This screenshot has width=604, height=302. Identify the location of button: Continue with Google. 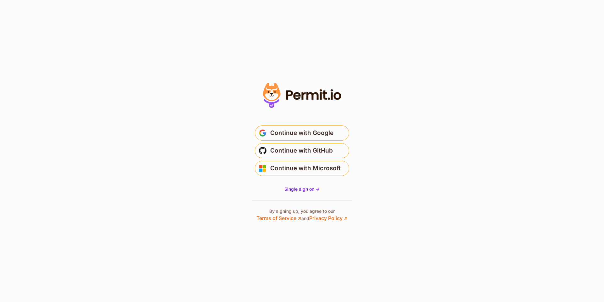
(302, 133).